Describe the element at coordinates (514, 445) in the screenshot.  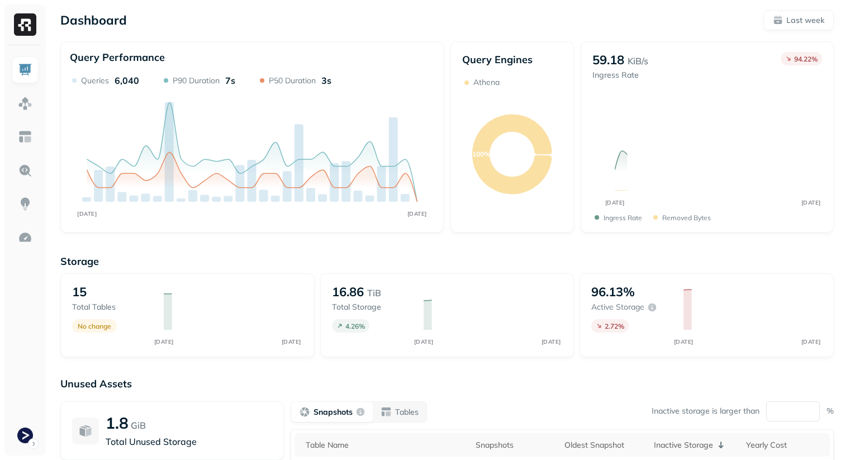
I see `div: Snapshots` at that location.